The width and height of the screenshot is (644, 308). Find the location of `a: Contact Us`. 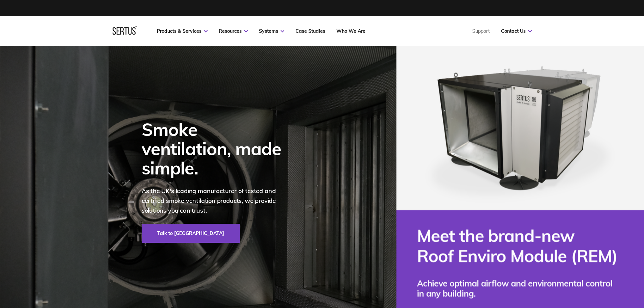

a: Contact Us is located at coordinates (516, 31).